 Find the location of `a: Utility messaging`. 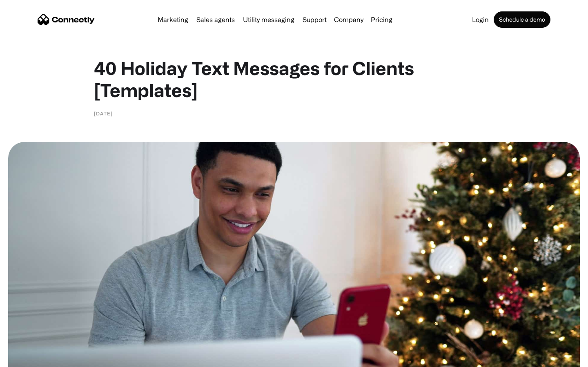

a: Utility messaging is located at coordinates (269, 20).